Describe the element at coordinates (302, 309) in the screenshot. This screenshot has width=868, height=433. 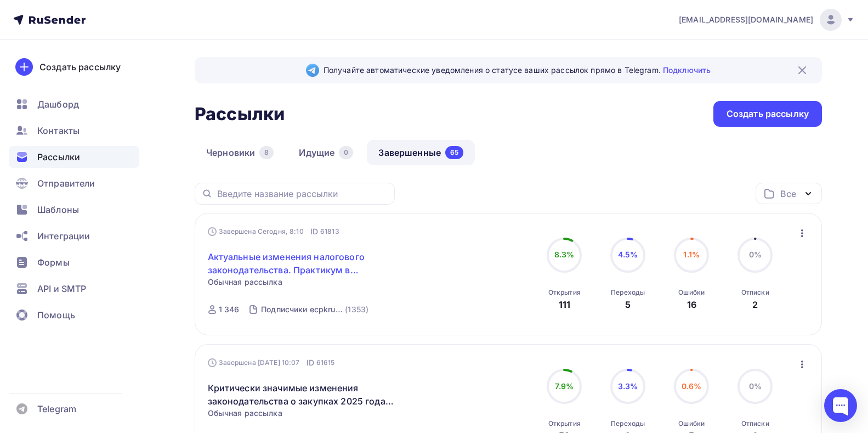
I see `div: Подписчики ecpkruss` at that location.